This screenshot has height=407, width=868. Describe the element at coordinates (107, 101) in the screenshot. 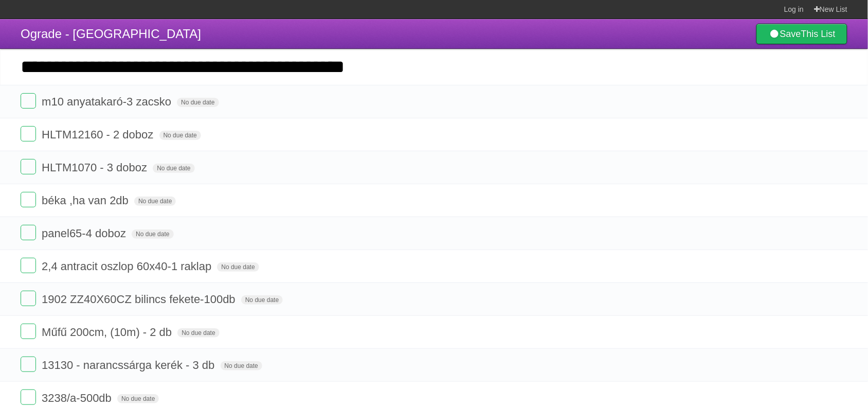

I see `span: m10 anyatakaró-3 zacsko` at that location.